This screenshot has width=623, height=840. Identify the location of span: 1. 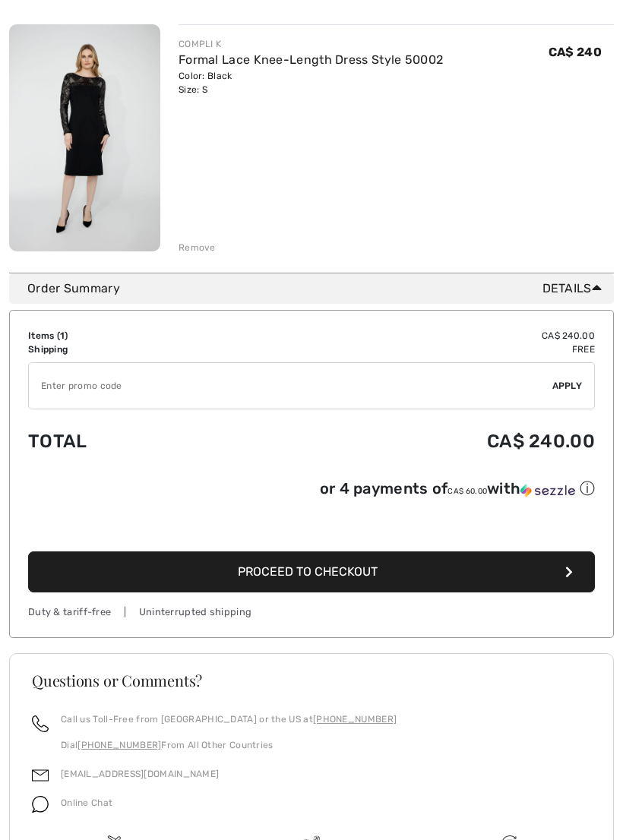
(62, 337).